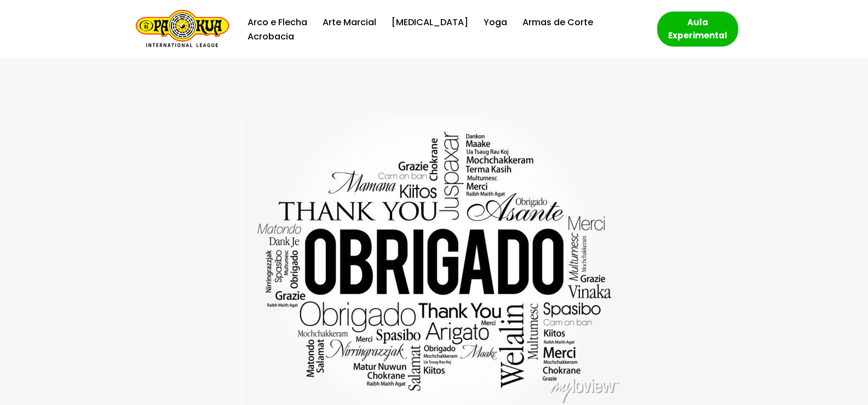 This screenshot has height=405, width=868. I want to click on a: Arco e Flecha, so click(277, 22).